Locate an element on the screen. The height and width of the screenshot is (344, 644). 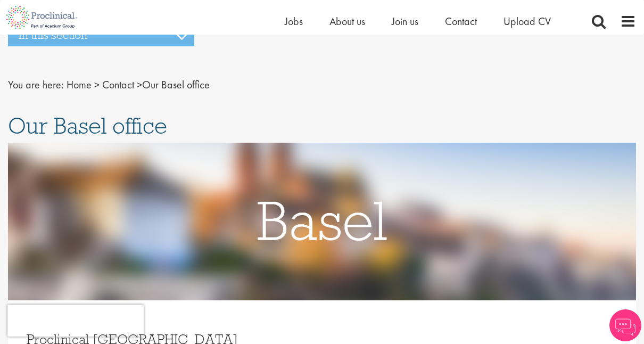
img: Chatbot is located at coordinates (625, 325).